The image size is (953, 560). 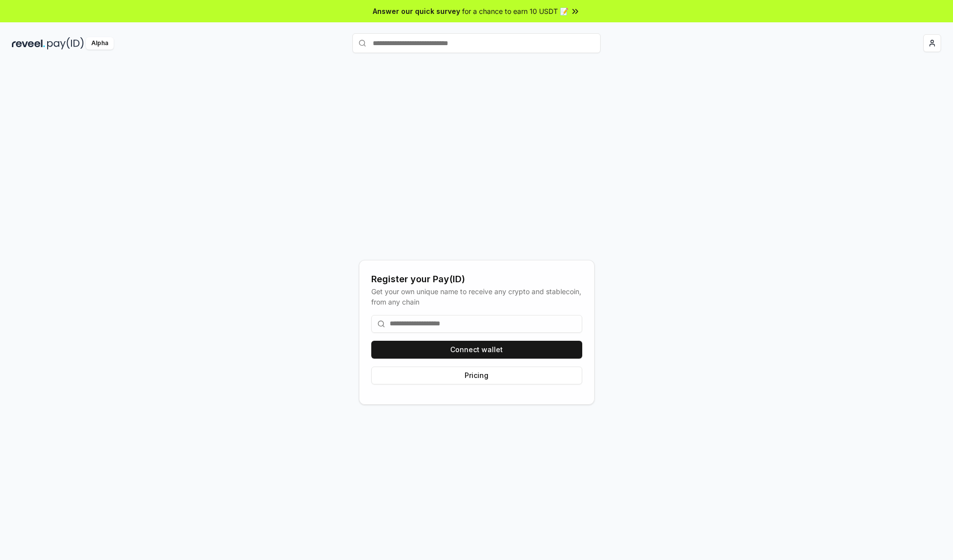 I want to click on div: Alpha, so click(x=100, y=43).